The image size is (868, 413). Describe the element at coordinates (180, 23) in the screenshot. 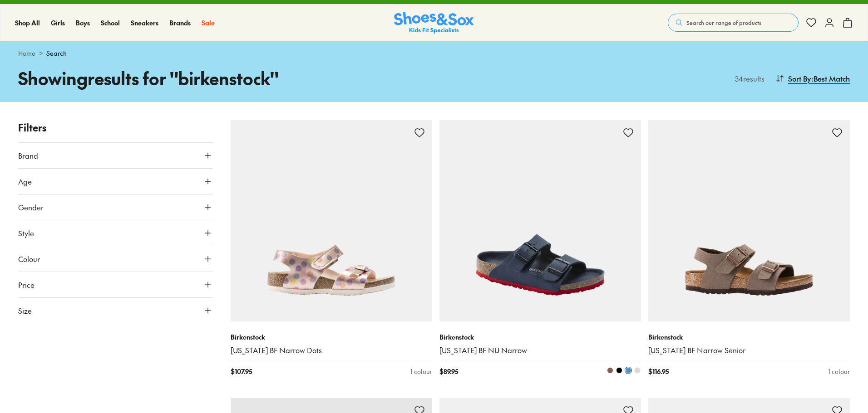

I see `a: Brands` at that location.